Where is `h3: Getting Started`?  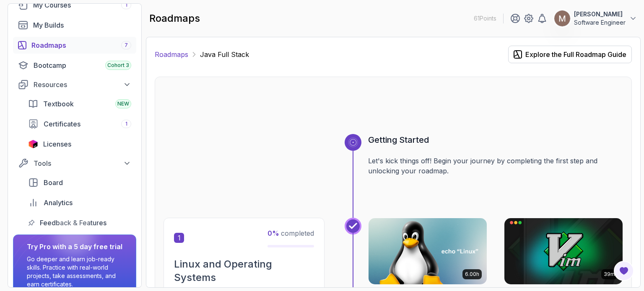 h3: Getting Started is located at coordinates (496, 140).